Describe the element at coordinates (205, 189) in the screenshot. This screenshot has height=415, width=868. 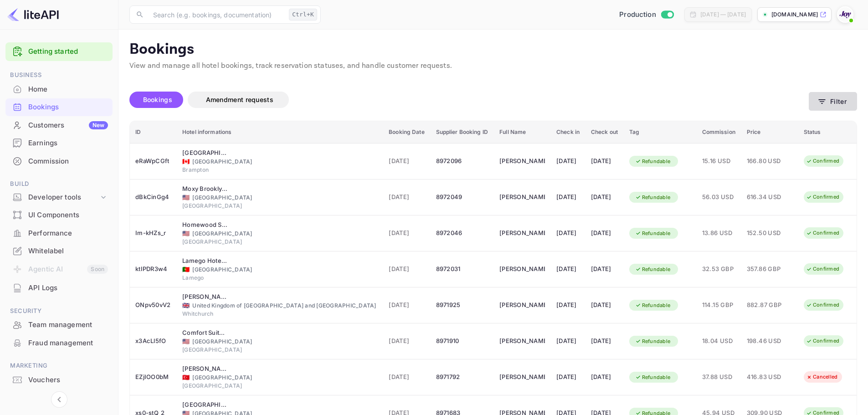
I see `div: Moxy Brooklyn Willamsburg` at that location.